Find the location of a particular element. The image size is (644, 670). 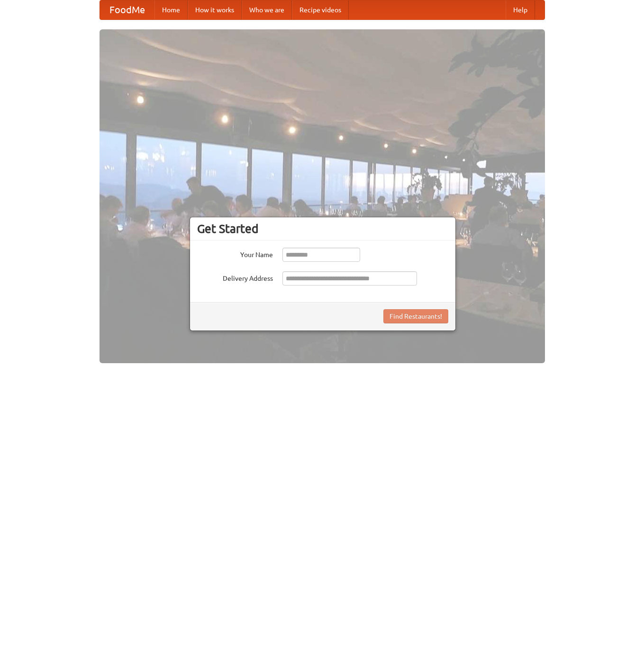

a: Home is located at coordinates (171, 10).